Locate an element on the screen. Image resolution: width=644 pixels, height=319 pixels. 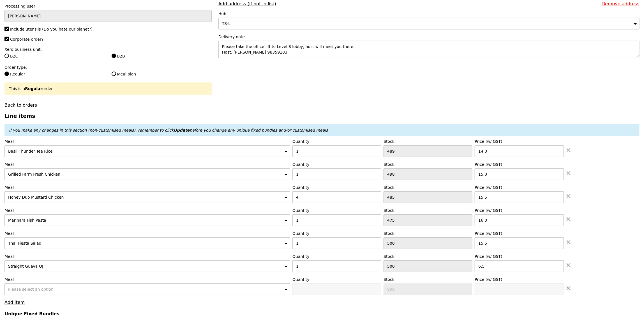
a: Add item is located at coordinates (14, 302).